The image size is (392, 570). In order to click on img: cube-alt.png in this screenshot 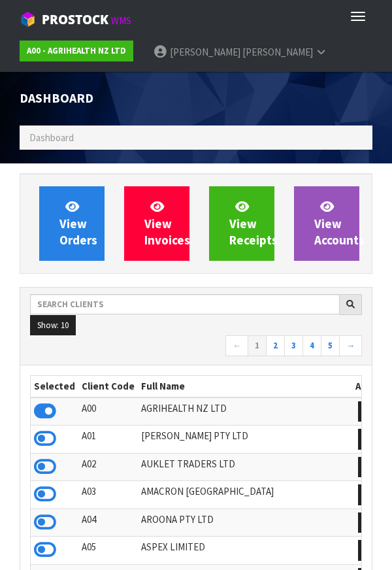, I will do `click(28, 19)`.